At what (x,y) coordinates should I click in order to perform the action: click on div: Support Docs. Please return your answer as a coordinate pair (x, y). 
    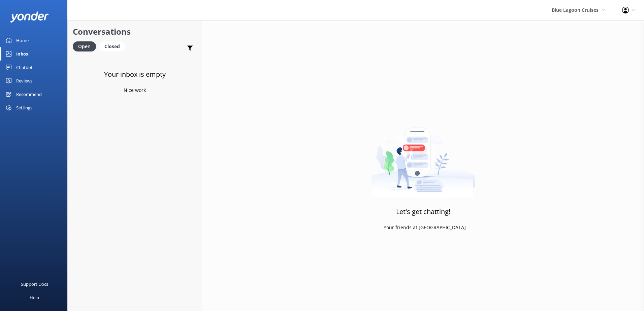
    Looking at the image, I should click on (34, 285).